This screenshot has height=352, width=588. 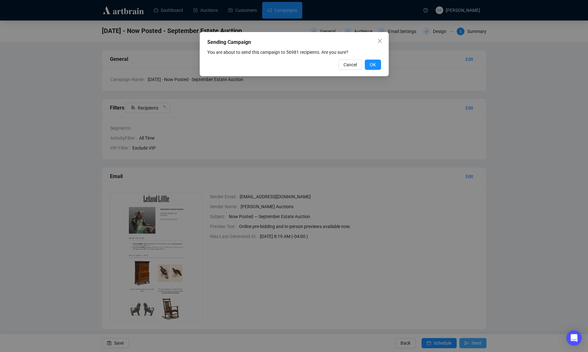 What do you see at coordinates (294, 42) in the screenshot?
I see `div: Sending Campaign` at bounding box center [294, 42].